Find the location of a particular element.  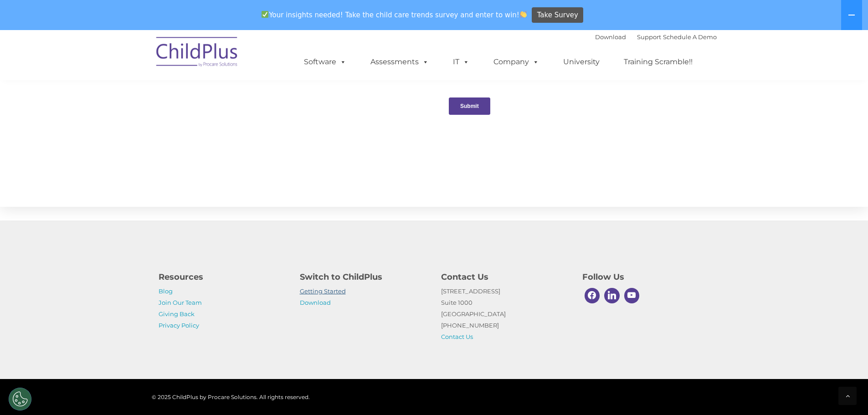

span: © 2025 ChildPlus by Procare Solutions. All rights reserved. is located at coordinates (231, 397).